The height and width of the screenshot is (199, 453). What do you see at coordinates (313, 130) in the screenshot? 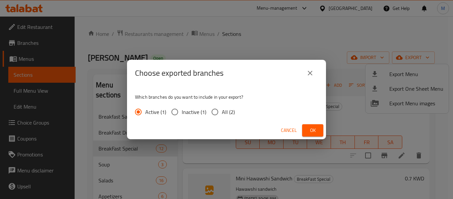
I see `span: Ok` at bounding box center [313, 130].